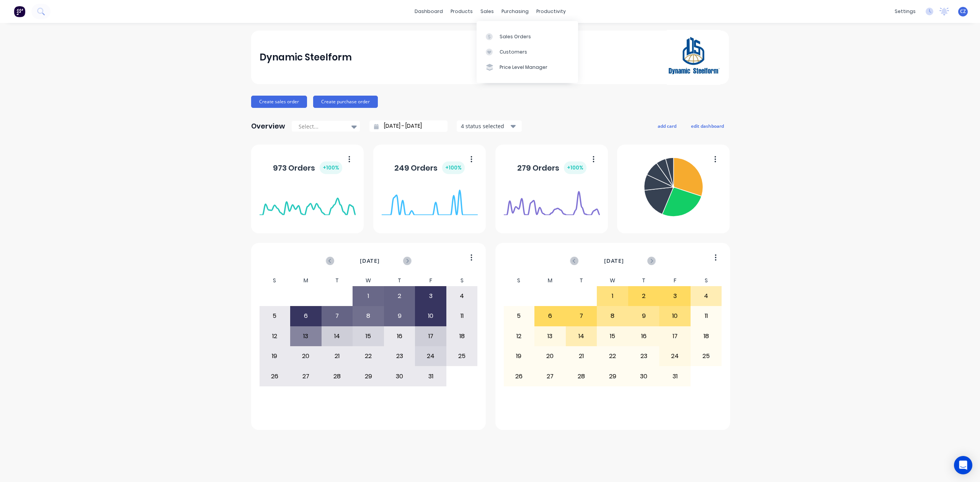 The width and height of the screenshot is (980, 482). What do you see at coordinates (963, 465) in the screenshot?
I see `div: Open Intercom Messenger` at bounding box center [963, 465].